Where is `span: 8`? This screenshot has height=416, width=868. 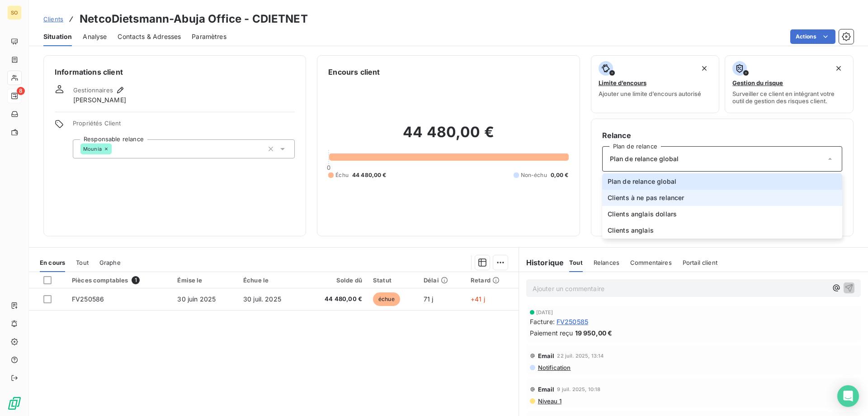
span: 8 is located at coordinates (21, 91).